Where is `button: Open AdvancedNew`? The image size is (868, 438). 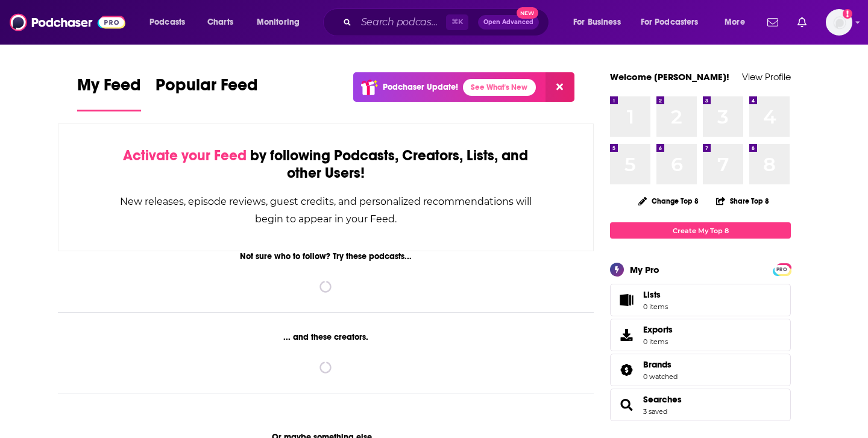 button: Open AdvancedNew is located at coordinates (508, 22).